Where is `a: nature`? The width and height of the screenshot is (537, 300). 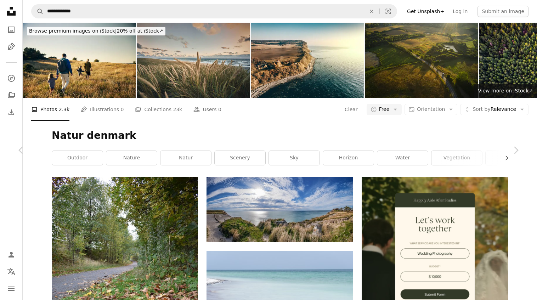
a: nature is located at coordinates (131, 158).